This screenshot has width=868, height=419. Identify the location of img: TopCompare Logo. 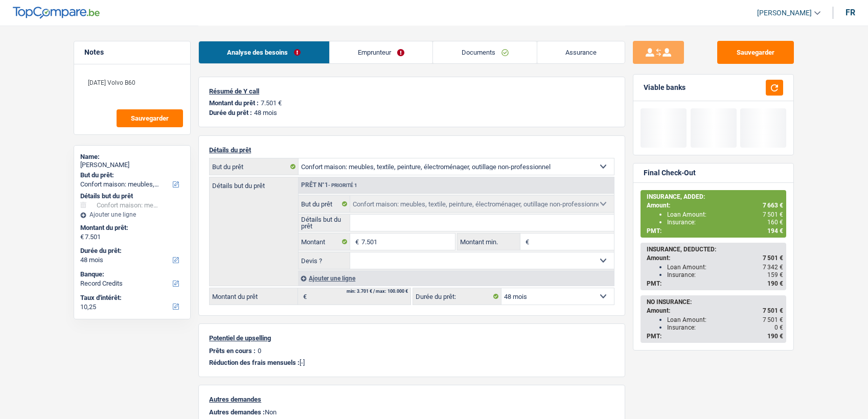
(56, 13).